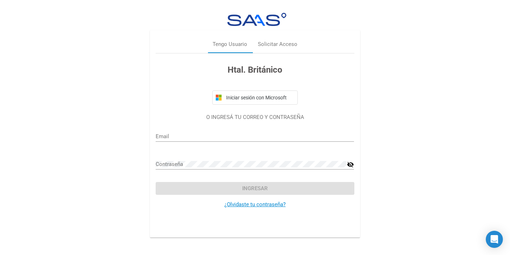 This screenshot has width=510, height=255. What do you see at coordinates (494, 239) in the screenshot?
I see `div: Open Intercom Messenger` at bounding box center [494, 239].